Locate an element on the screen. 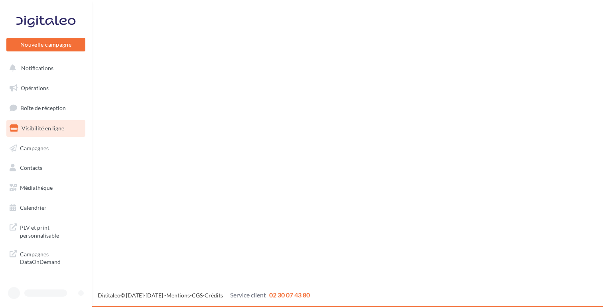 This screenshot has height=307, width=603. a: PLV et print personnalisable is located at coordinates (46, 231).